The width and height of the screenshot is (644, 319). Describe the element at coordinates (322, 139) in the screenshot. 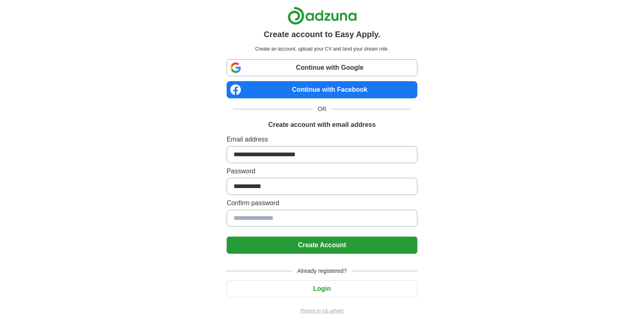

I see `label: Email address` at that location.